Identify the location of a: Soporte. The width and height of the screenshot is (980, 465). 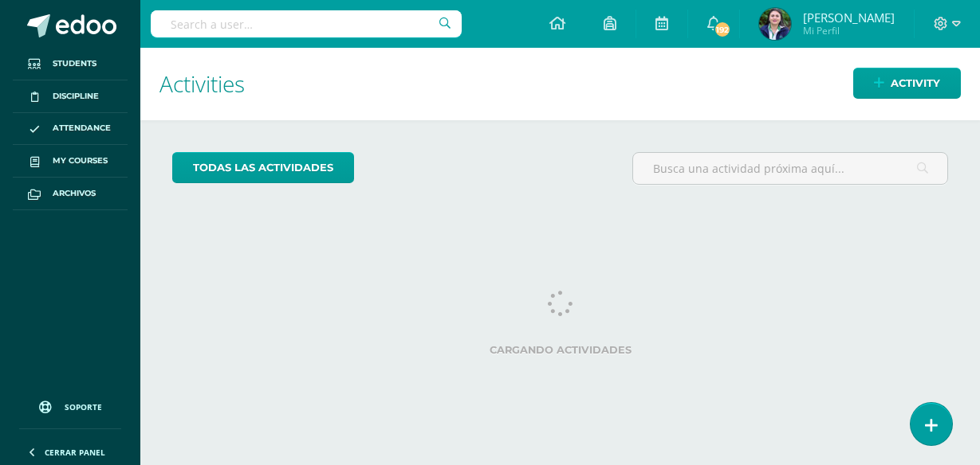
(70, 405).